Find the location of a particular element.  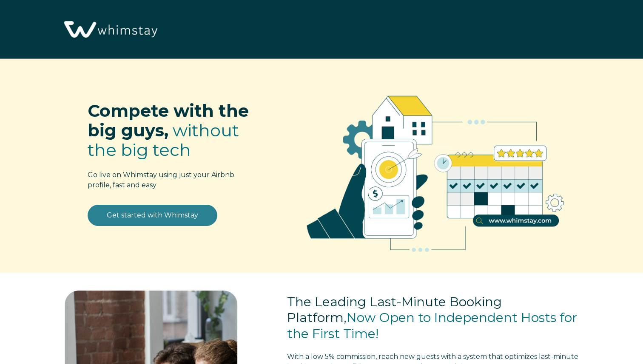

span: Now Open to Independent Hosts for the First Time! is located at coordinates (432, 325).